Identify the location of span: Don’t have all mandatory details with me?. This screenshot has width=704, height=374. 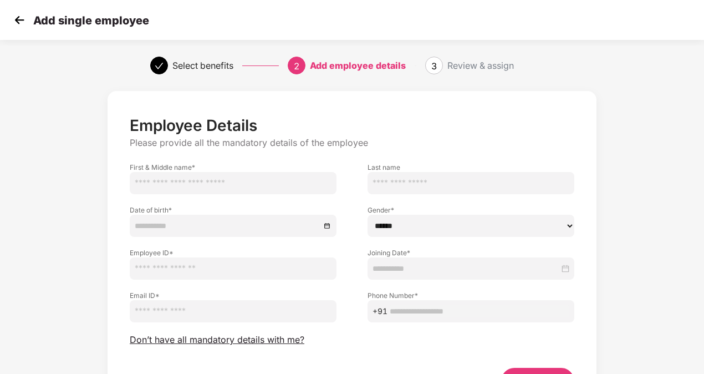
(217, 339).